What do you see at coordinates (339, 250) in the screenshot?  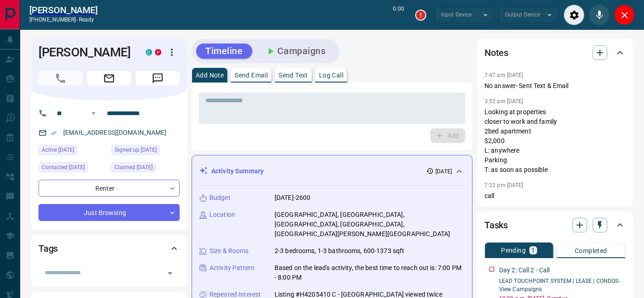 I see `p: 2-3 bedrooms, 1-3 bathrooms, 600-1373 sqft` at bounding box center [339, 250].